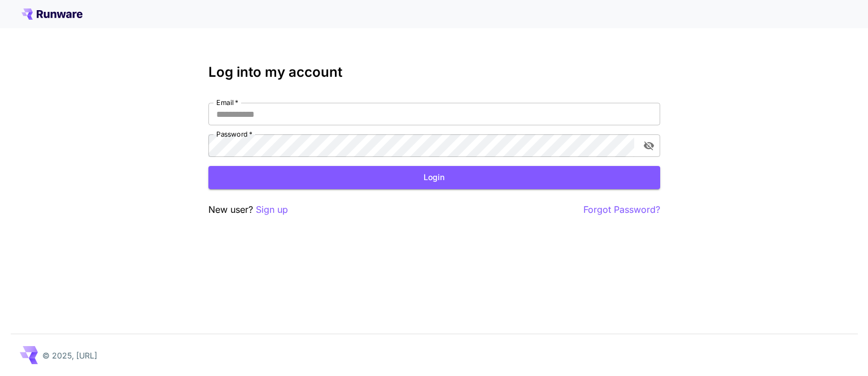 Image resolution: width=868 pixels, height=376 pixels. I want to click on button: Sign up, so click(272, 209).